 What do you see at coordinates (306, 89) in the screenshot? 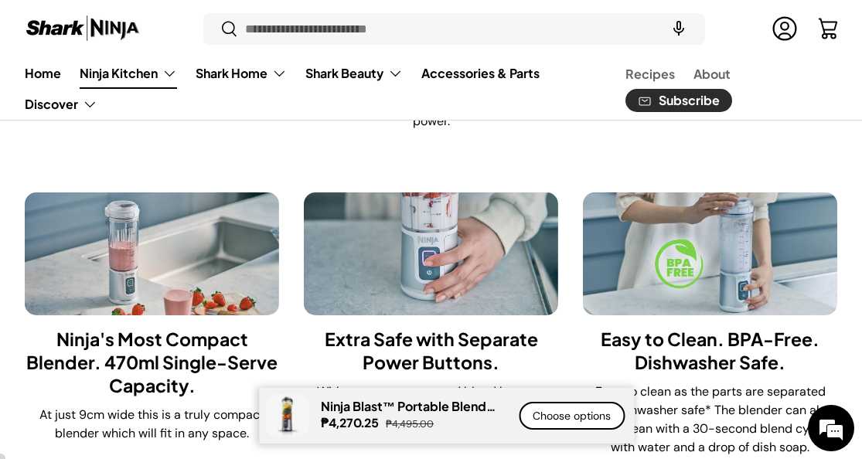
I see `nav: Primary` at bounding box center [306, 89].